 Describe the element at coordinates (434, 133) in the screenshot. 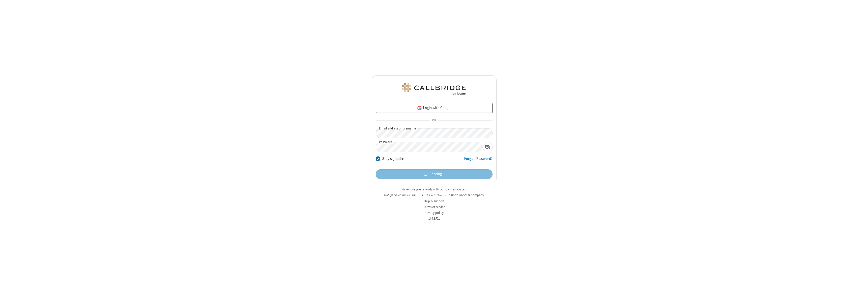

I see `input: Email address or username` at that location.